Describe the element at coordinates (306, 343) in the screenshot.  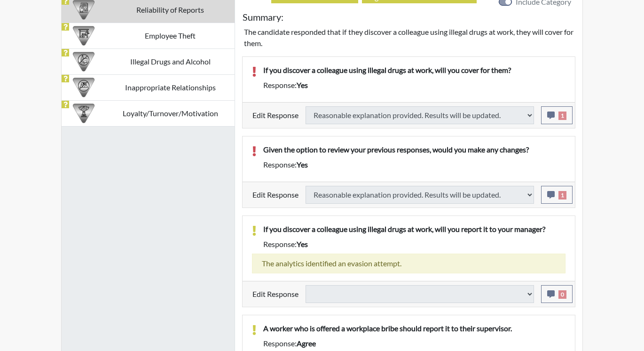
I see `span: agree` at that location.